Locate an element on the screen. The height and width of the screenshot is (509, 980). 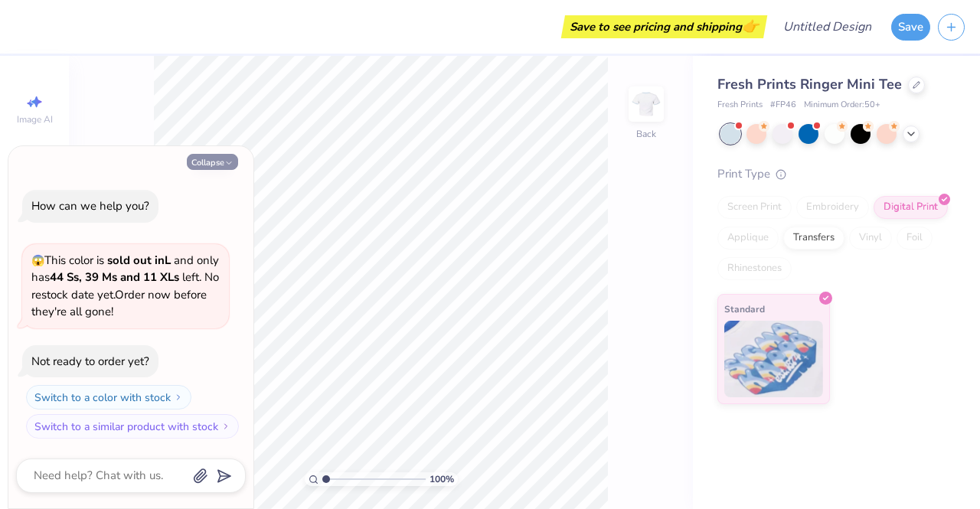
div: Not ready to order yet? is located at coordinates (90, 361).